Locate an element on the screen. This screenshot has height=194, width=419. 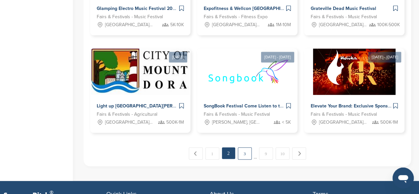
a: 1 is located at coordinates (212, 153).